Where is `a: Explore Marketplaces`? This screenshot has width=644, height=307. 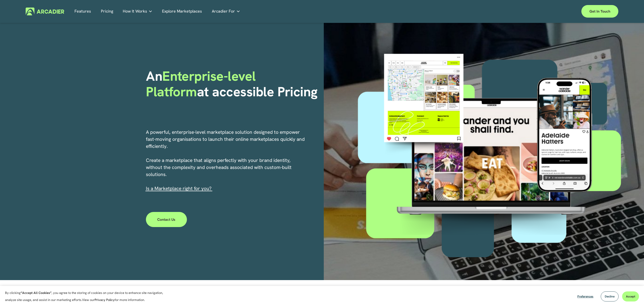 a: Explore Marketplaces is located at coordinates (182, 11).